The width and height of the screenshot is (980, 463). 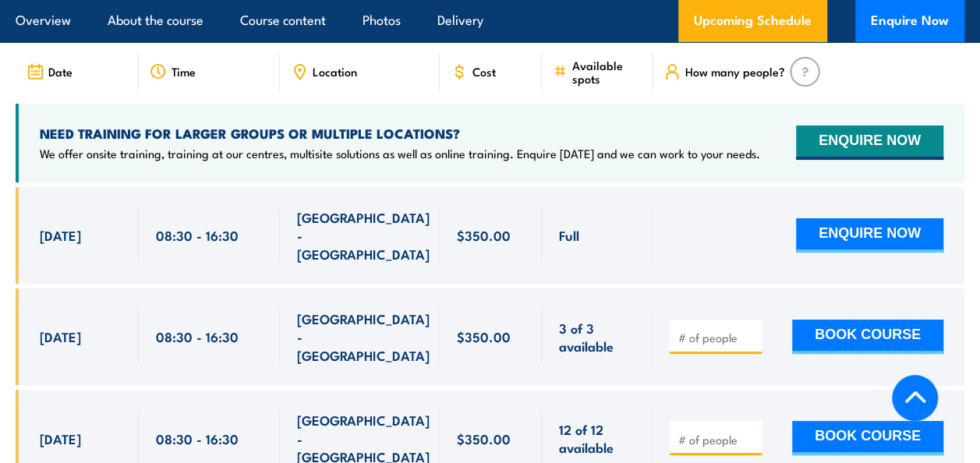 I want to click on span: Available spots, so click(x=607, y=72).